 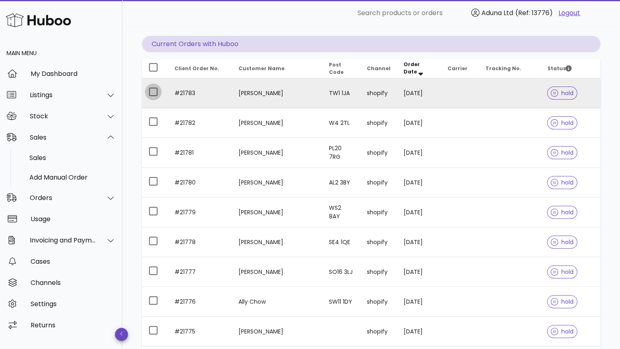 What do you see at coordinates (412, 68) in the screenshot?
I see `span: Order Date` at bounding box center [412, 68].